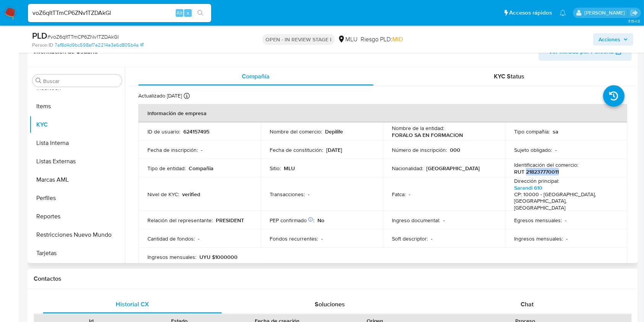  What do you see at coordinates (536, 171) in the screenshot?
I see `p: RUT 218237770011` at bounding box center [536, 171].